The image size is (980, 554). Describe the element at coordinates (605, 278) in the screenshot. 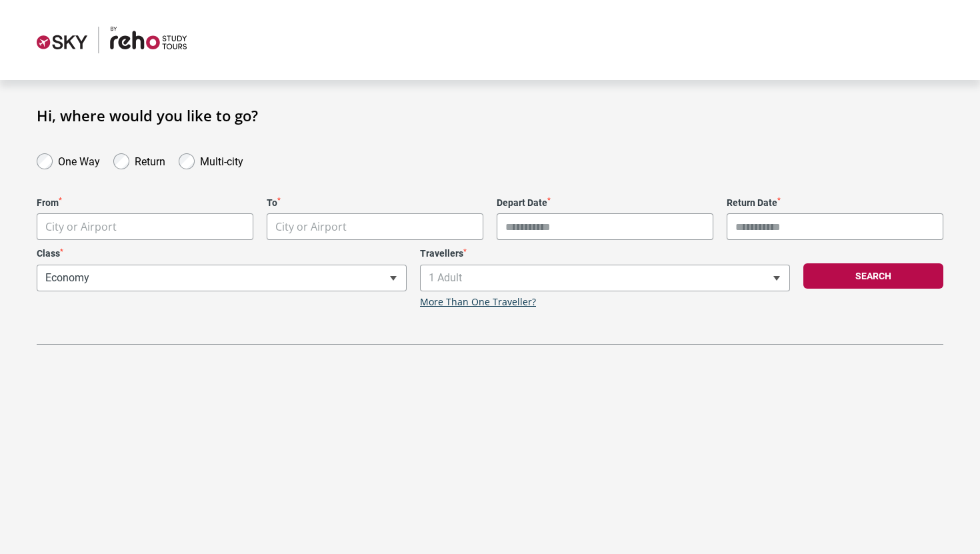

I see `span: 1 Adult` at that location.